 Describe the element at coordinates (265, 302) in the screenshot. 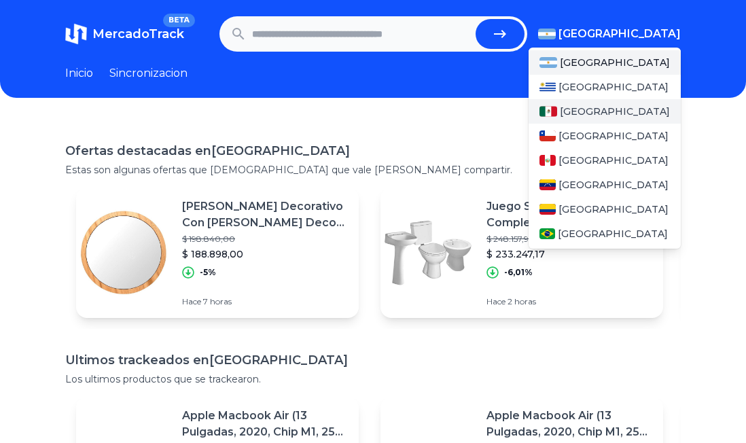

I see `p: Hace 7 horas` at that location.